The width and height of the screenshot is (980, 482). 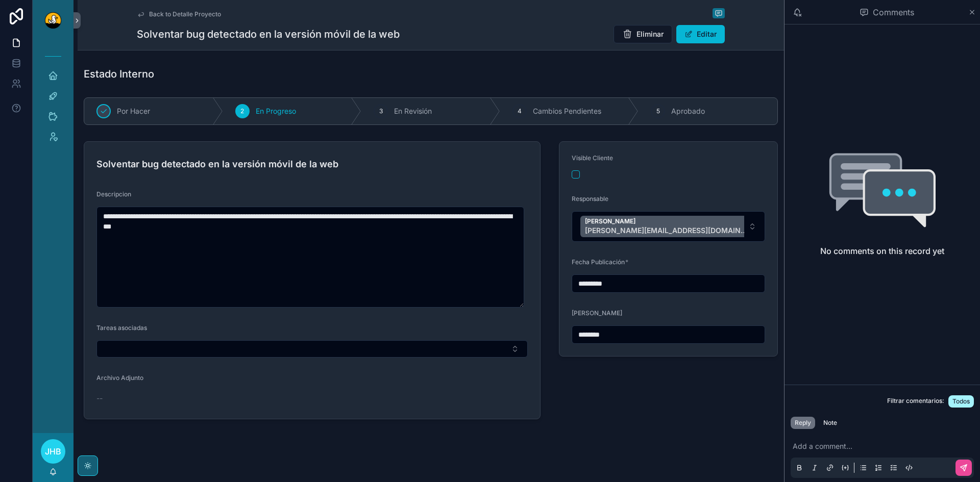 What do you see at coordinates (312, 164) in the screenshot?
I see `h4: Solventar bug detectado en la versión móvil de la web` at bounding box center [312, 164].